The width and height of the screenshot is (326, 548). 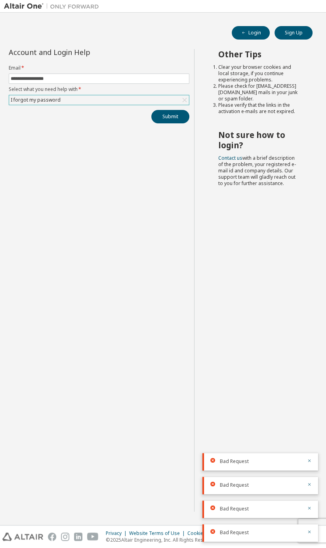 I want to click on span: with a brief description of the problem, your registered e-mail id and company details. Our suppo..., so click(x=257, y=170).